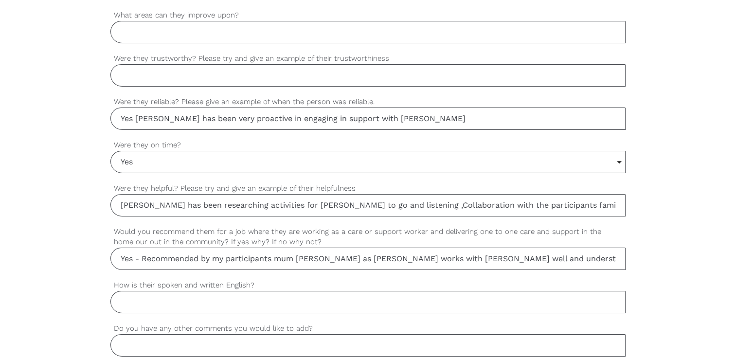  I want to click on label: Were they trustworthy? Please try and give an example of their trustworthiness, so click(368, 58).